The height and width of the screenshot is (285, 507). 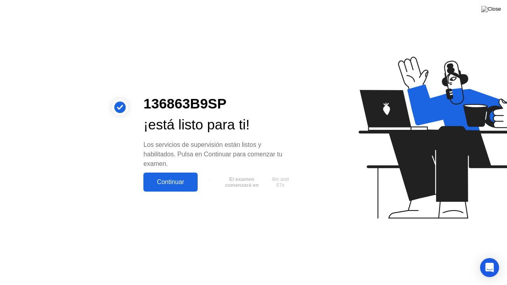 I want to click on div: 136863B9SP, so click(x=219, y=104).